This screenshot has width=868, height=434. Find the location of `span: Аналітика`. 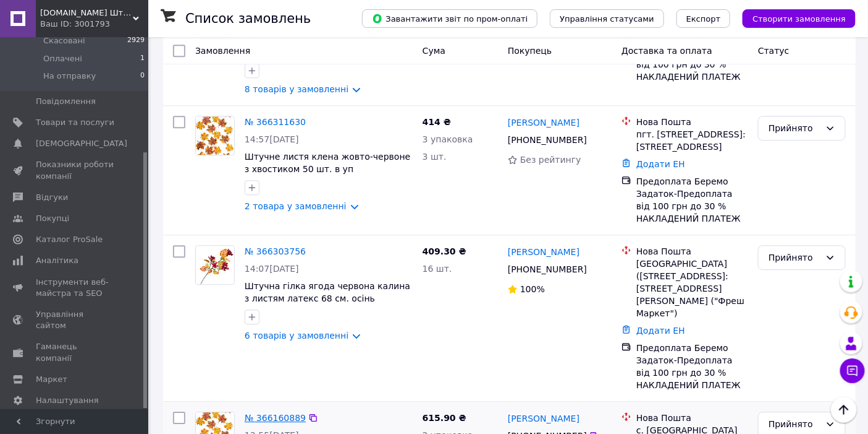

span: Аналітика is located at coordinates (57, 261).